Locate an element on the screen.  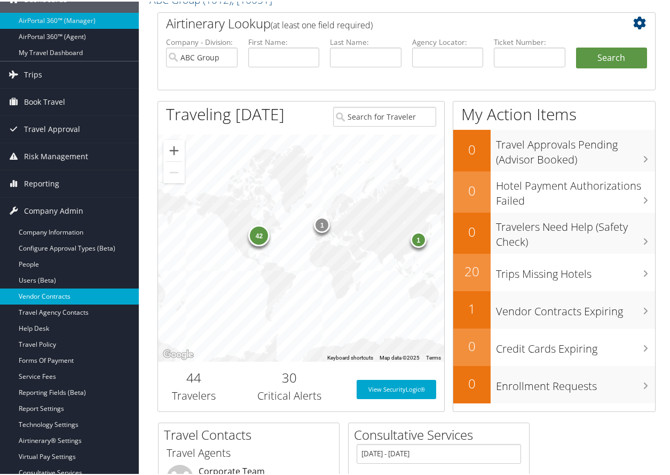
input: Search for Traveler is located at coordinates (385, 115).